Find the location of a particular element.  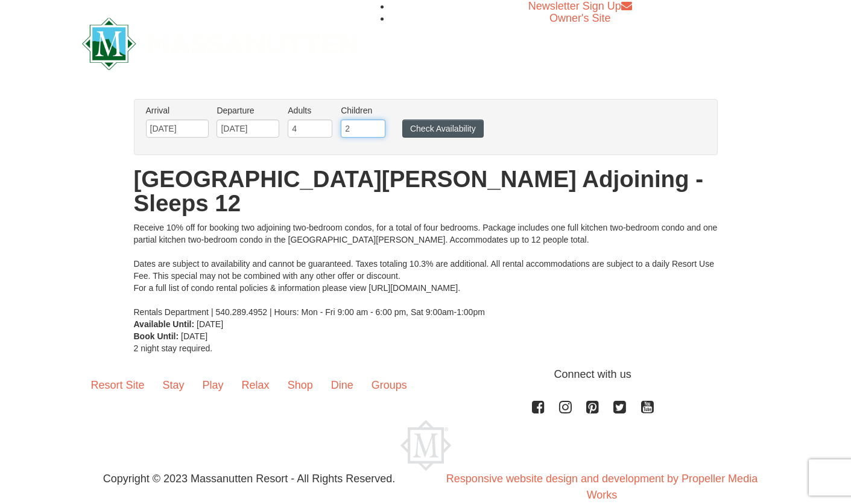

p: Connect with us is located at coordinates (426, 374).